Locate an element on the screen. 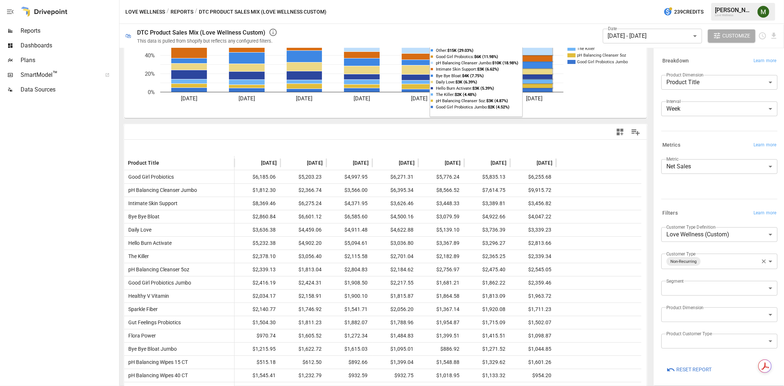 Image resolution: width=784 pixels, height=386 pixels. span: The Killer is located at coordinates (137, 256).